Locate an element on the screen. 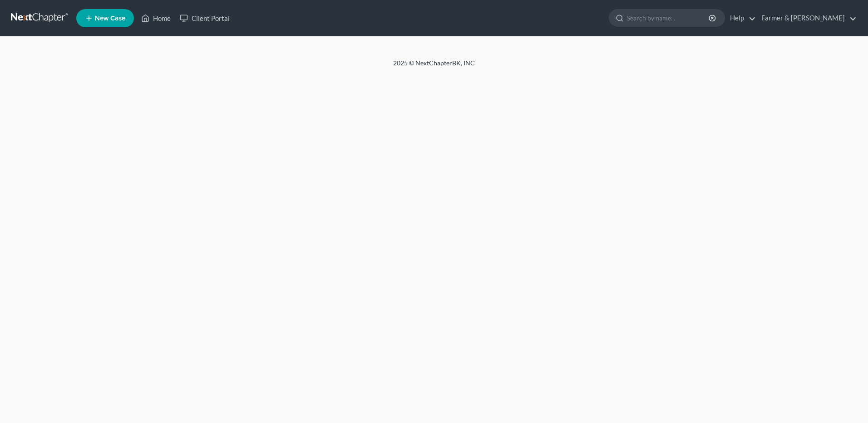 Image resolution: width=868 pixels, height=423 pixels. div: 2025 © NextChapterBK, INC is located at coordinates (434, 67).